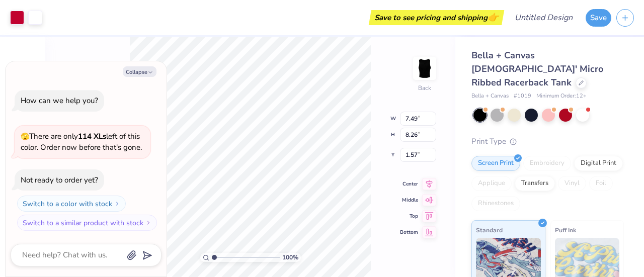 Image resolution: width=644 pixels, height=277 pixels. I want to click on span: Center, so click(409, 184).